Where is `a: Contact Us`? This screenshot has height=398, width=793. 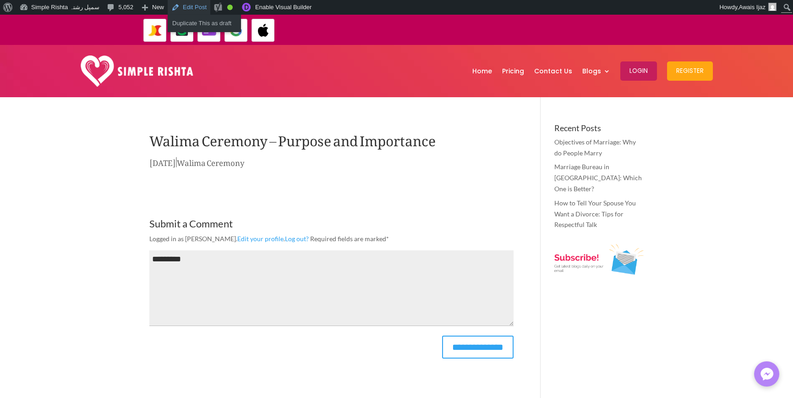 a: Contact Us is located at coordinates (553, 71).